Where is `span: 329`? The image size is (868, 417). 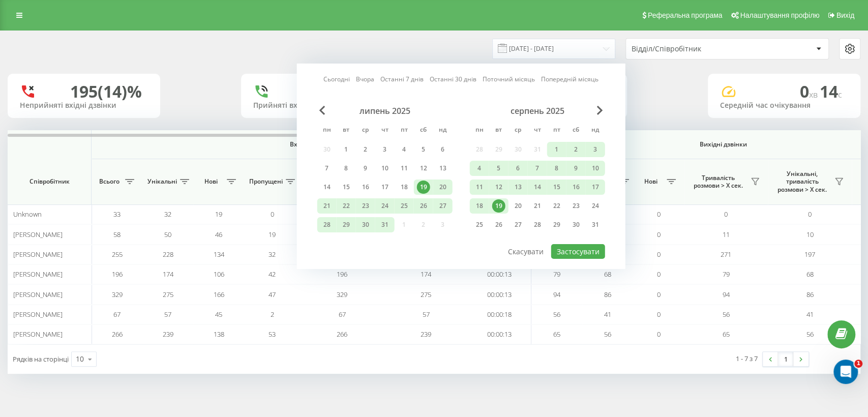 span: 329 is located at coordinates (117, 295).